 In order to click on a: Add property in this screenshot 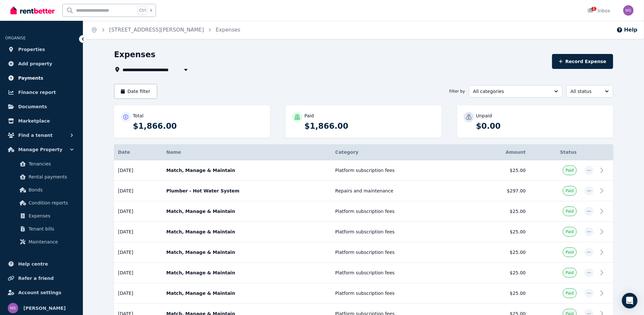, I will do `click(41, 64)`.